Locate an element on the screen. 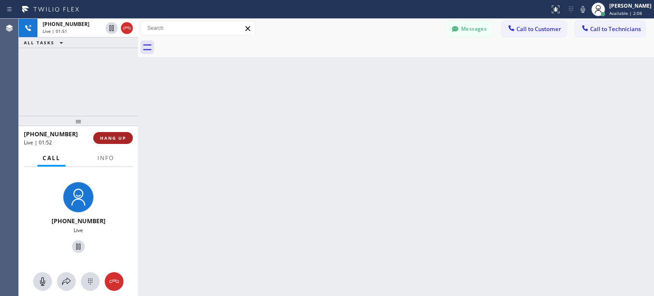  button: Call is located at coordinates (52, 158).